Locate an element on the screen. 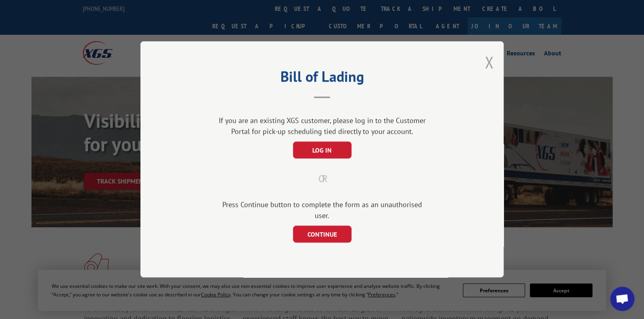 This screenshot has width=644, height=319. div: Press Continue button to complete the form as an unauthorised user. is located at coordinates (322, 210).